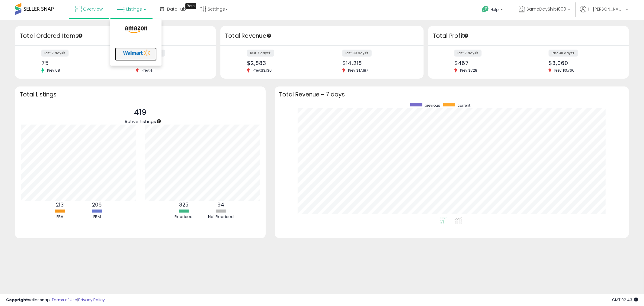 The width and height of the screenshot is (644, 306). What do you see at coordinates (452, 94) in the screenshot?
I see `h3: Total Revenue - 7 days` at bounding box center [452, 94].